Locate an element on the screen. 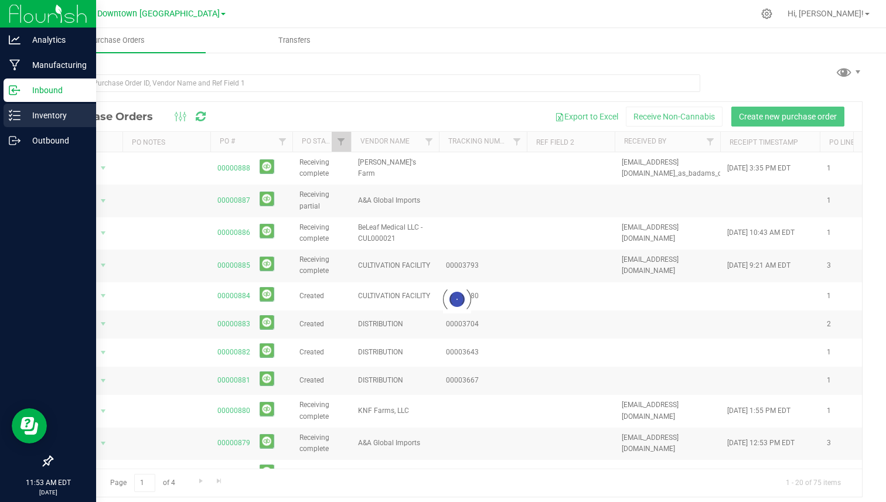 The width and height of the screenshot is (886, 502). span: Transfers is located at coordinates (294, 40).